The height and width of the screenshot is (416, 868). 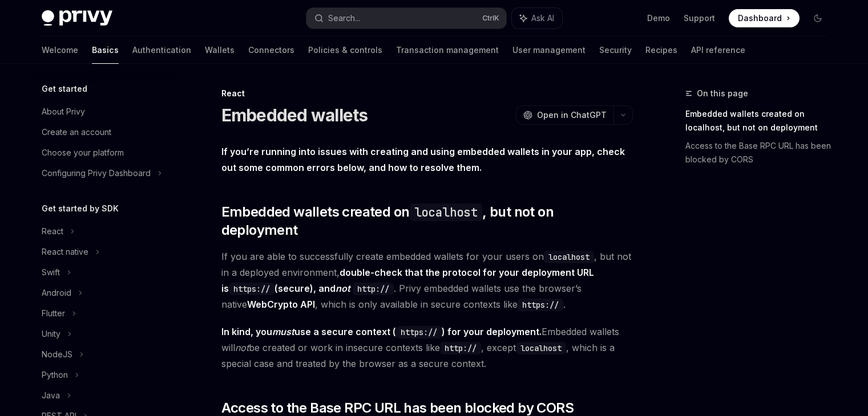 I want to click on h1: Embedded wallets, so click(x=295, y=115).